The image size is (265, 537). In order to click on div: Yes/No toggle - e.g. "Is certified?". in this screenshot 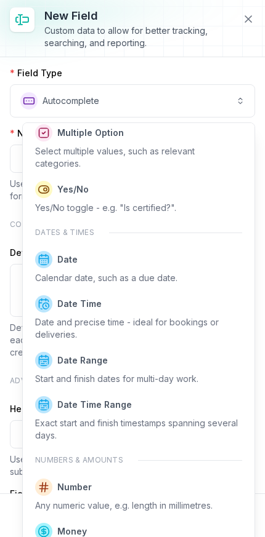, I will do `click(105, 208)`.